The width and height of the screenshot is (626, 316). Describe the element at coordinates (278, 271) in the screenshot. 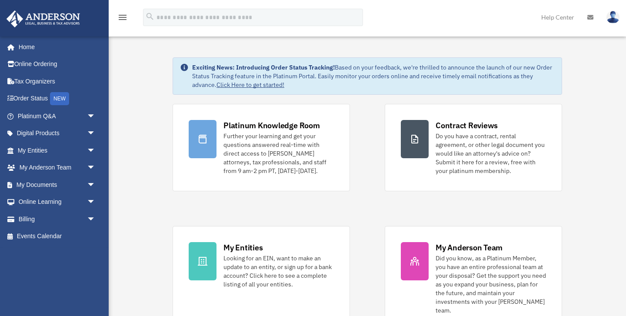

I see `div: Looking for an EIN, want to make an update to an entity, or sign up for a bank account? Click her...` at that location.